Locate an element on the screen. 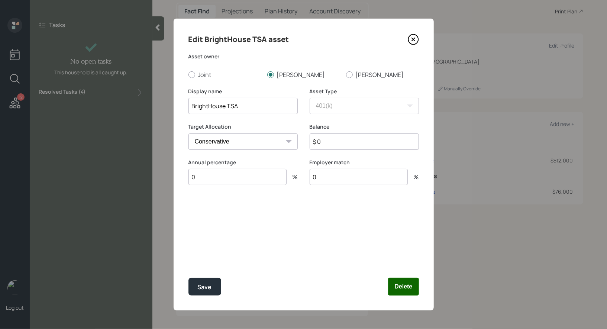 The width and height of the screenshot is (607, 329). button: Delete is located at coordinates (403, 286).